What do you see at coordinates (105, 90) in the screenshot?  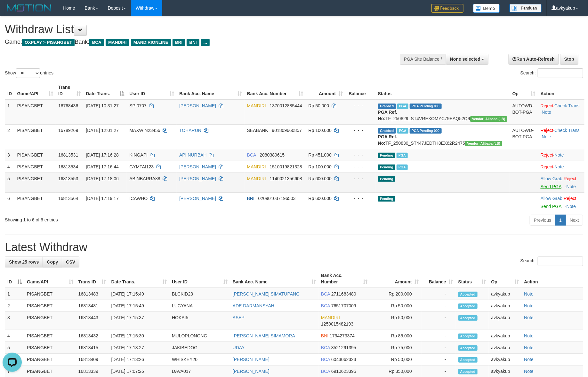 I see `th: Date Trans.: activate to sort column descending` at bounding box center [105, 90].